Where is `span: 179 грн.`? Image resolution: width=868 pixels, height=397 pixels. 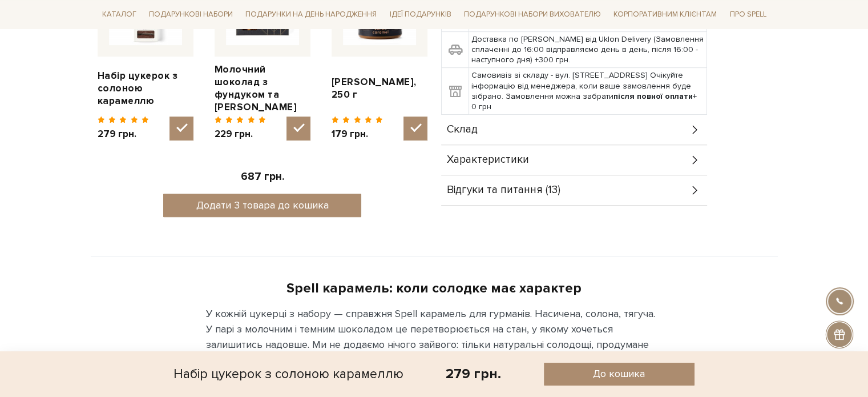
span: 179 грн. is located at coordinates (357, 134).